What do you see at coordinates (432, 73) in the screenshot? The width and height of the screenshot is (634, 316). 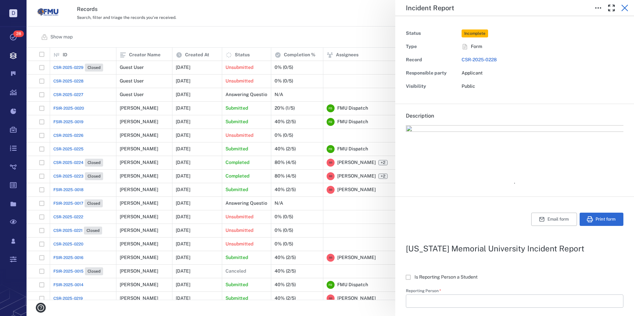 I see `div: Responsible party` at bounding box center [432, 73].